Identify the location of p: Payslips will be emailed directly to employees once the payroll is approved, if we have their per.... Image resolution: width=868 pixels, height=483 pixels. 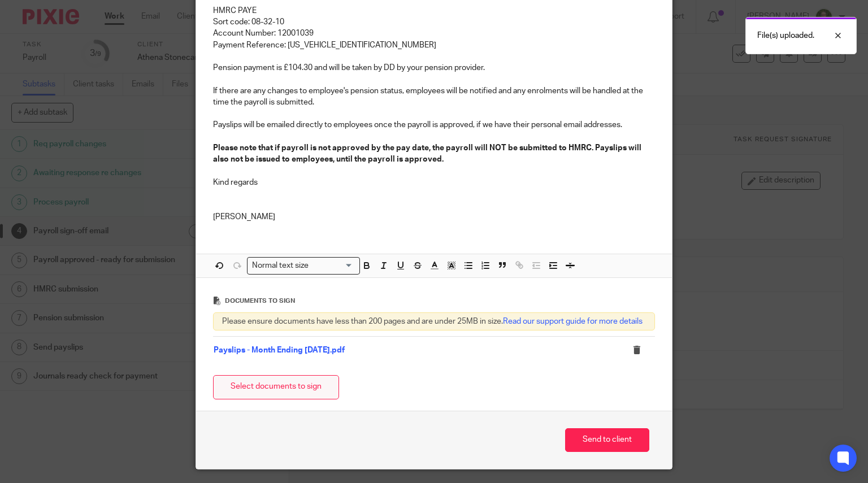
(434, 125).